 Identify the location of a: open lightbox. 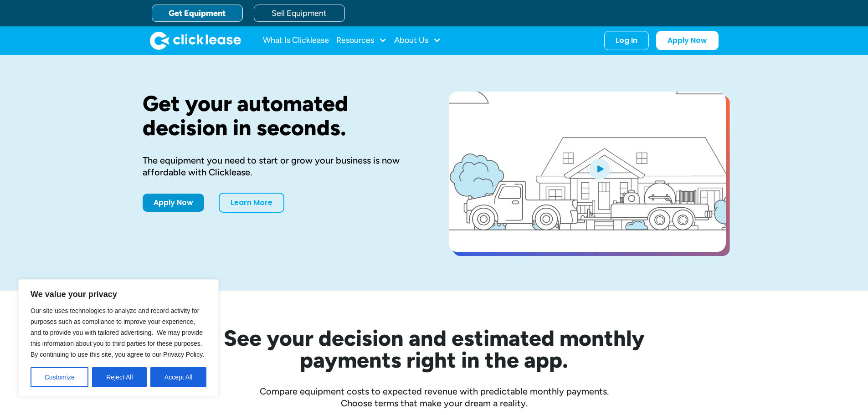
(587, 172).